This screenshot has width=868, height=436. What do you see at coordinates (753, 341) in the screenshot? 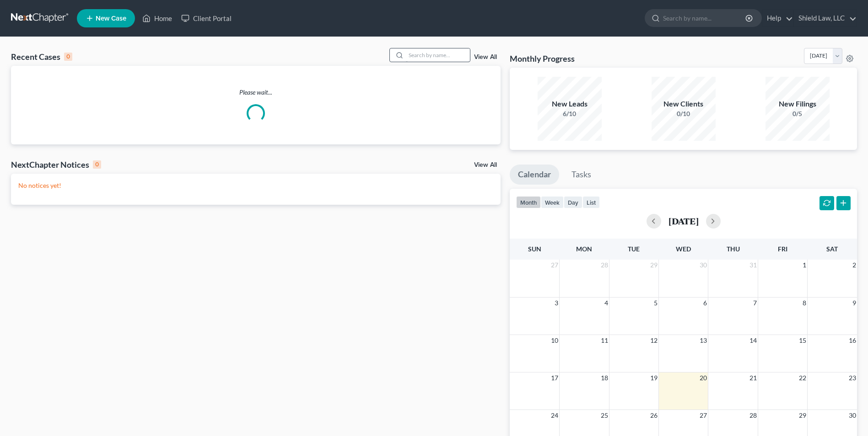
I see `span: 14` at bounding box center [753, 341].